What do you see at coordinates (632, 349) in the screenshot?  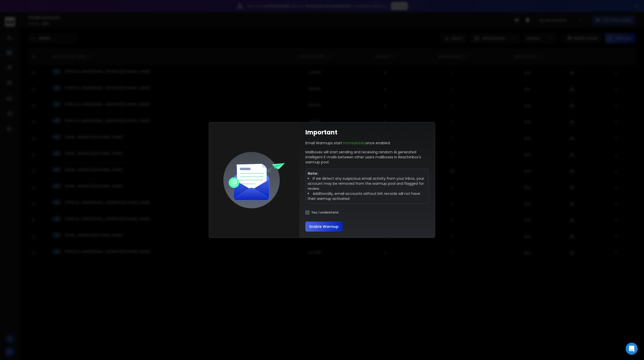 I see `div: Open Intercom Messenger` at bounding box center [632, 349].